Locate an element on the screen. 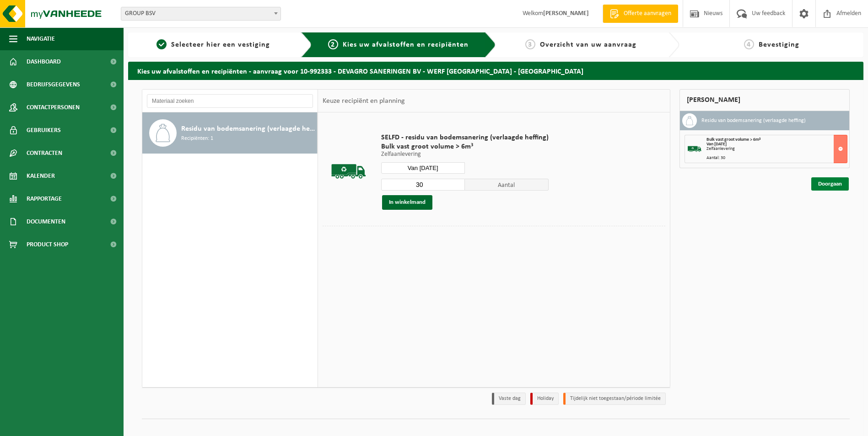  span: 1 is located at coordinates (161, 44).